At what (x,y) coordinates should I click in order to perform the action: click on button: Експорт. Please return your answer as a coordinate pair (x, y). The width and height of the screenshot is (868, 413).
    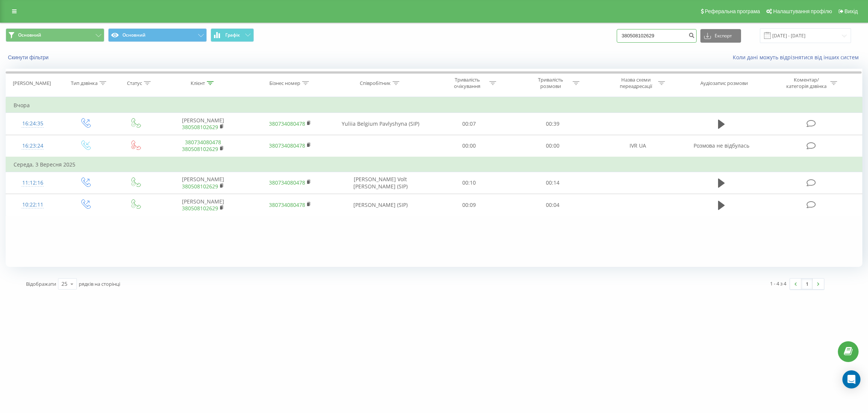
    Looking at the image, I should click on (721, 36).